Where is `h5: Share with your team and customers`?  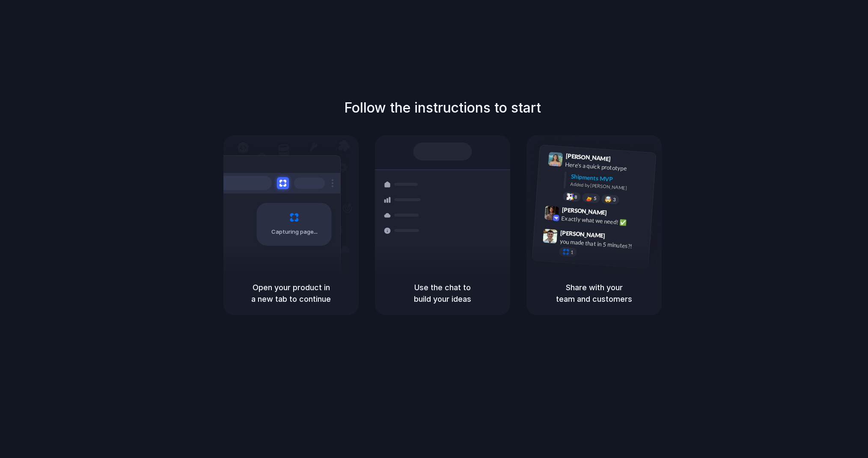 h5: Share with your team and customers is located at coordinates (594, 293).